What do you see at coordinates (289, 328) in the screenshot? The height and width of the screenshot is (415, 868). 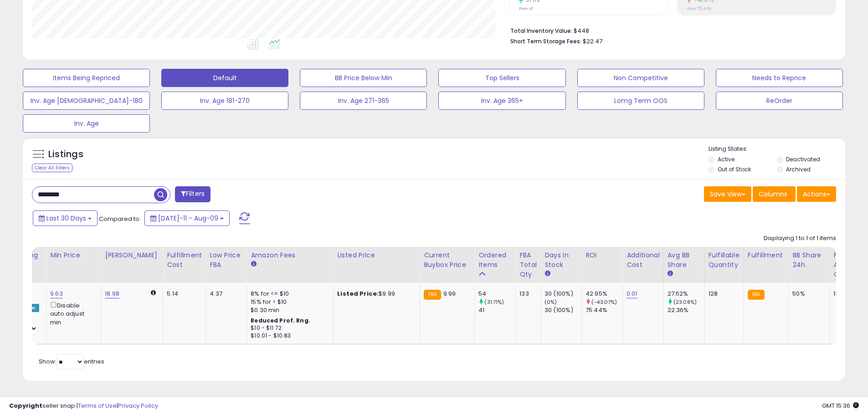 I see `div: $10 - $11.72` at bounding box center [289, 328].